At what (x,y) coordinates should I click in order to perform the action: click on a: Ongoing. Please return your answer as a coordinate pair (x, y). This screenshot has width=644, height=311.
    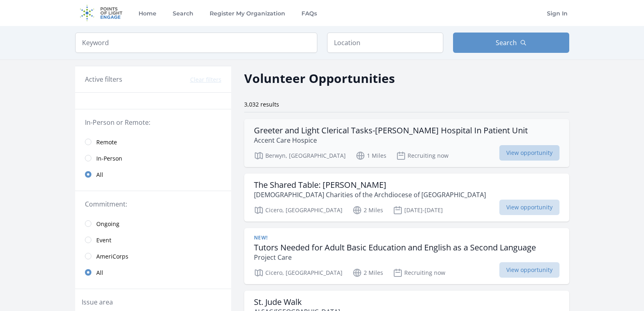
    Looking at the image, I should click on (153, 224).